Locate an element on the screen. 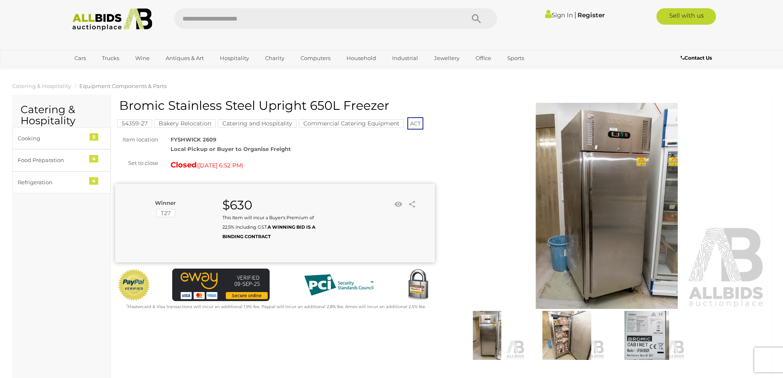 The image size is (783, 378). img: Official PayPal Seal is located at coordinates (134, 285).